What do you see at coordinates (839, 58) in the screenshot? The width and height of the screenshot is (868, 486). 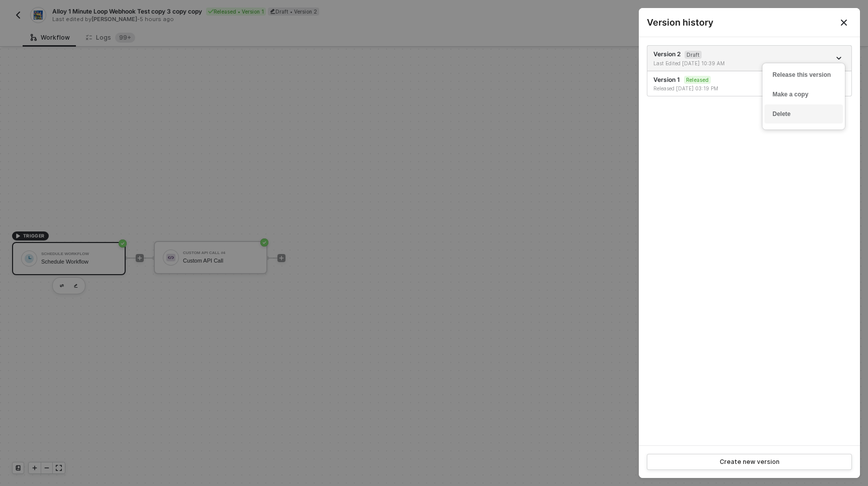 I see `span: icon-arrow-down` at bounding box center [839, 58].